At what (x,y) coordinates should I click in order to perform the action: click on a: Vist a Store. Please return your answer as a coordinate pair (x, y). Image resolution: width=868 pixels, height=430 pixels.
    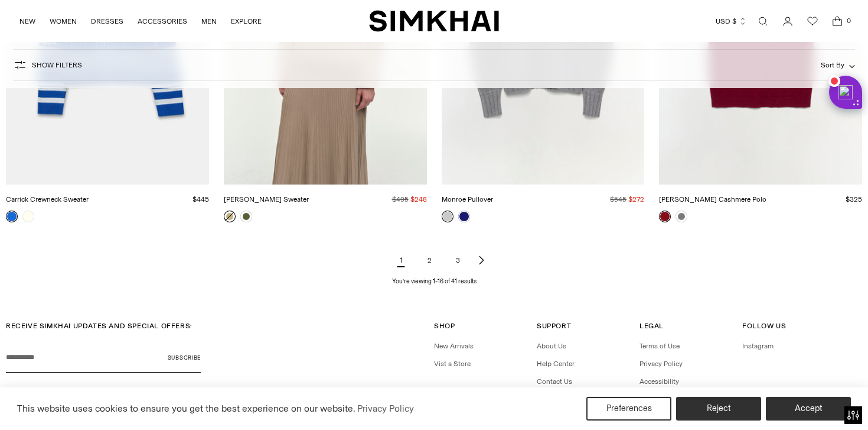
    Looking at the image, I should click on (452, 363).